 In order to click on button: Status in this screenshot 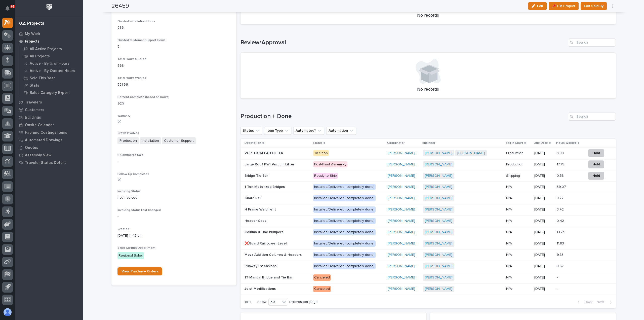, I will do `click(251, 130)`.